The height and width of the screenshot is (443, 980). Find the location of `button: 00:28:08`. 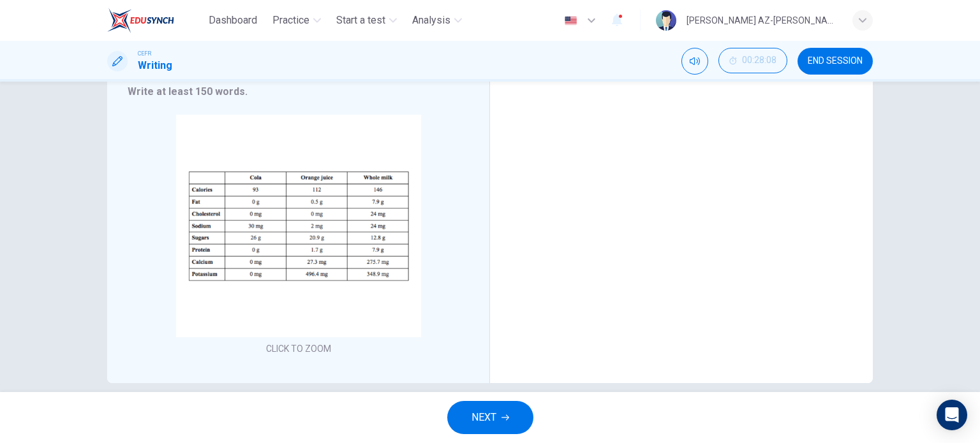

button: 00:28:08 is located at coordinates (752, 61).